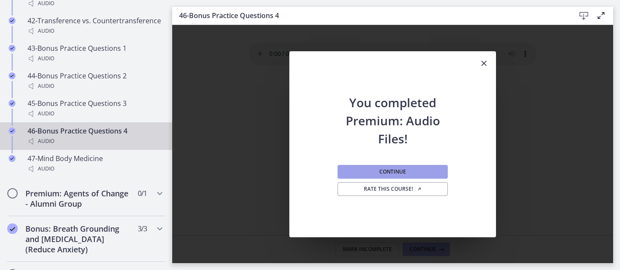  Describe the element at coordinates (95, 164) in the screenshot. I see `div: 47-Mind Body Medicine` at that location.